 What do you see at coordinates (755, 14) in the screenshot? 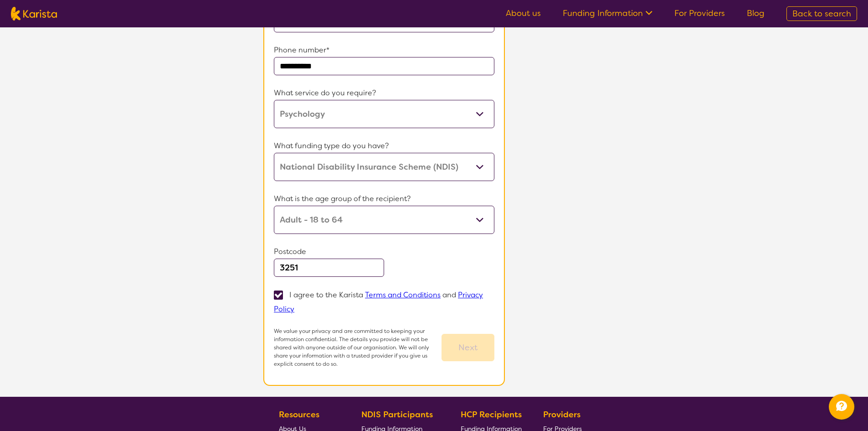
I see `a: Blog` at bounding box center [755, 14].